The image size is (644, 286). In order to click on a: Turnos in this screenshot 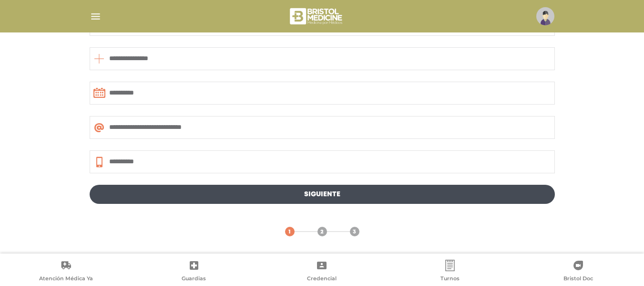, I will do `click(450, 271)`.